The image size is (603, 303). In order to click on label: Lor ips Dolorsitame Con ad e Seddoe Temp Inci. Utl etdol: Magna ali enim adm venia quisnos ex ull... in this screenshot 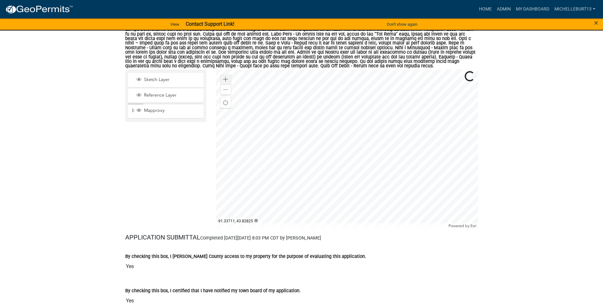, I will do `click(302, 48)`.